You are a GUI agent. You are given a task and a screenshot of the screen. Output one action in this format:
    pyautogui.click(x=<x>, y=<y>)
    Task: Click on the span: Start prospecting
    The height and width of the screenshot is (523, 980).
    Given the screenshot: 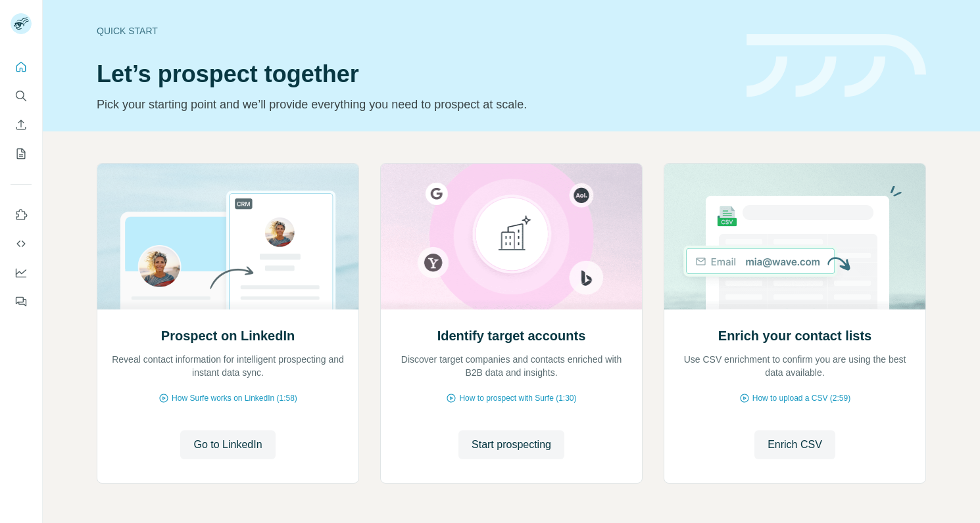 What is the action you would take?
    pyautogui.click(x=511, y=445)
    